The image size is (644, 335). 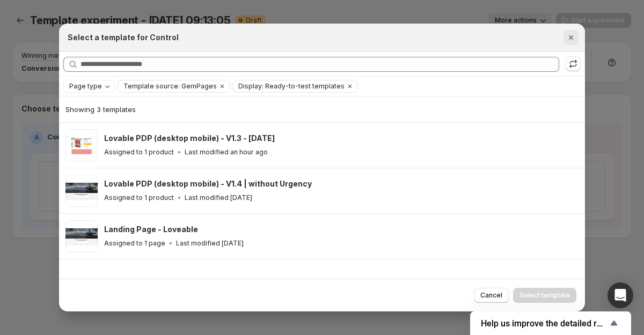 What do you see at coordinates (123, 38) in the screenshot?
I see `h2: Select a template for Control` at bounding box center [123, 38].